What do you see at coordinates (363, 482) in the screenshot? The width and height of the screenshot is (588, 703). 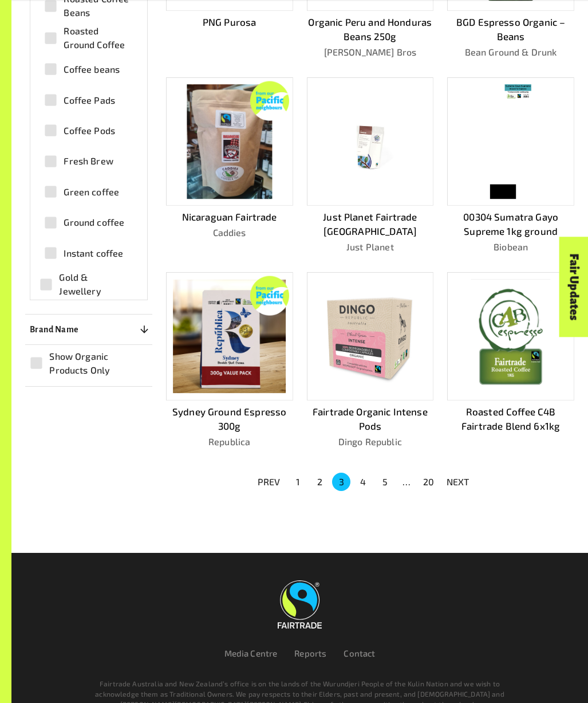 I see `nav: pagination navigation` at bounding box center [363, 482].